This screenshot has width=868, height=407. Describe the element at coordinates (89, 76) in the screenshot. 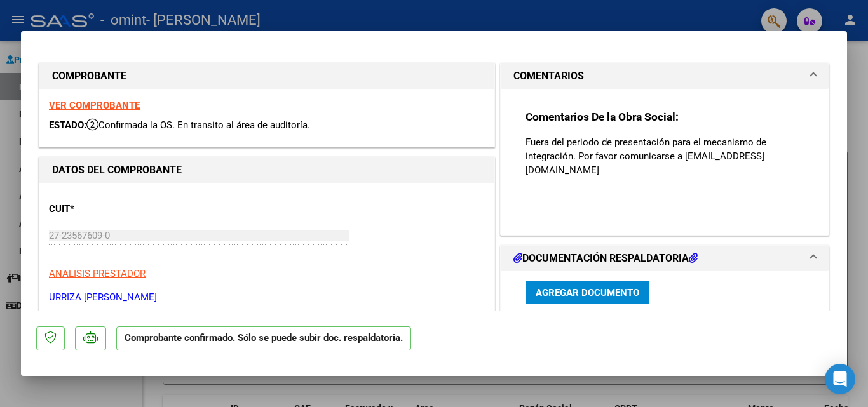

I see `strong: COMPROBANTE` at that location.